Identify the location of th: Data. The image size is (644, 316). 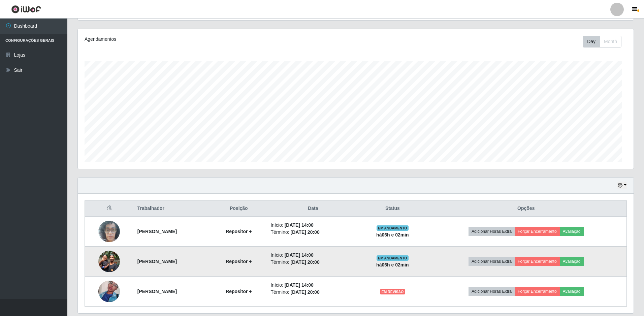
(313, 208).